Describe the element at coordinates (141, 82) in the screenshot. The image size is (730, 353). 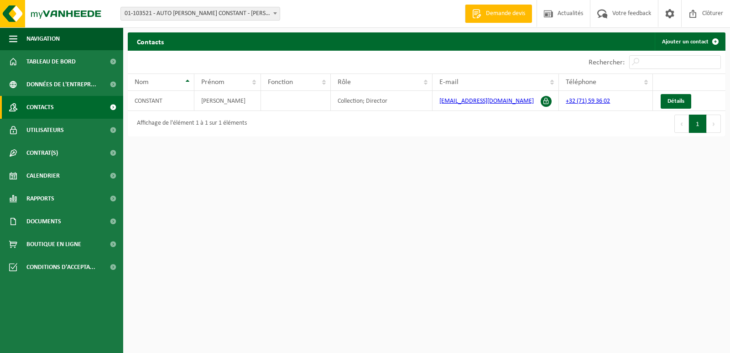
I see `span: Nom` at that location.